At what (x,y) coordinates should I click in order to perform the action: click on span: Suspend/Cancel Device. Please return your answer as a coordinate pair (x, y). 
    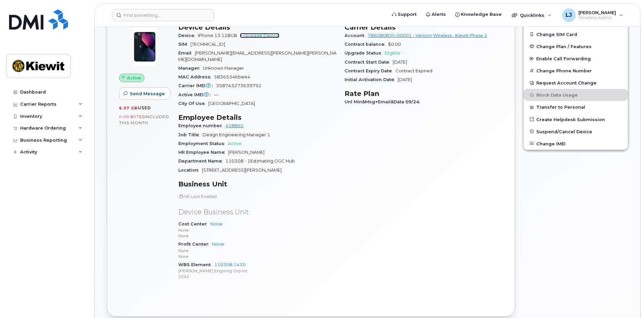
    Looking at the image, I should click on (564, 131).